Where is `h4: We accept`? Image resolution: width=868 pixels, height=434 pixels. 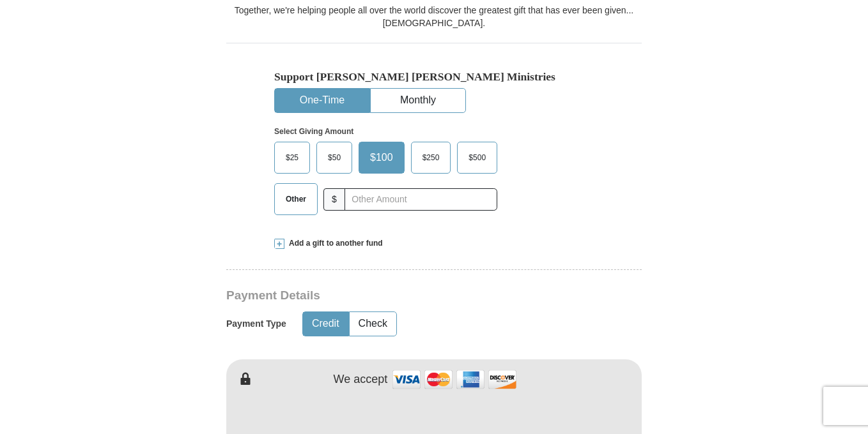
h4: We accept is located at coordinates (360, 380).